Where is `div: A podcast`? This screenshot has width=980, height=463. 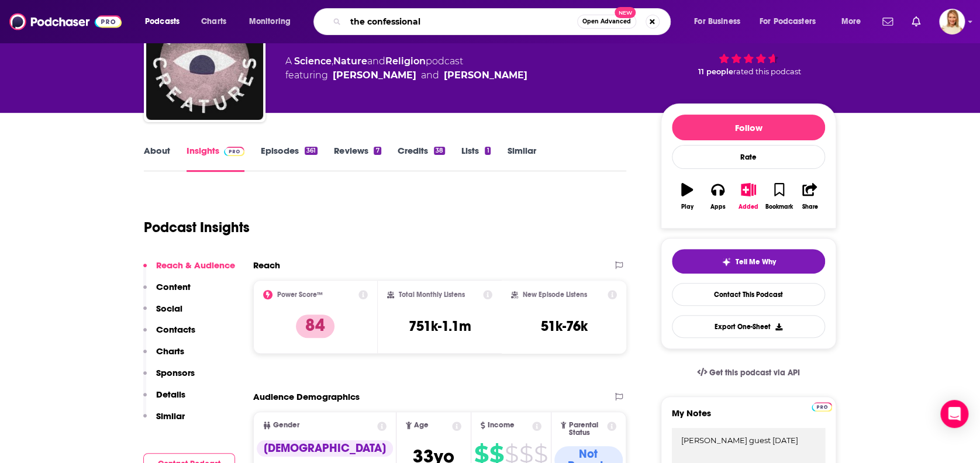
div: A podcast is located at coordinates (406, 69).